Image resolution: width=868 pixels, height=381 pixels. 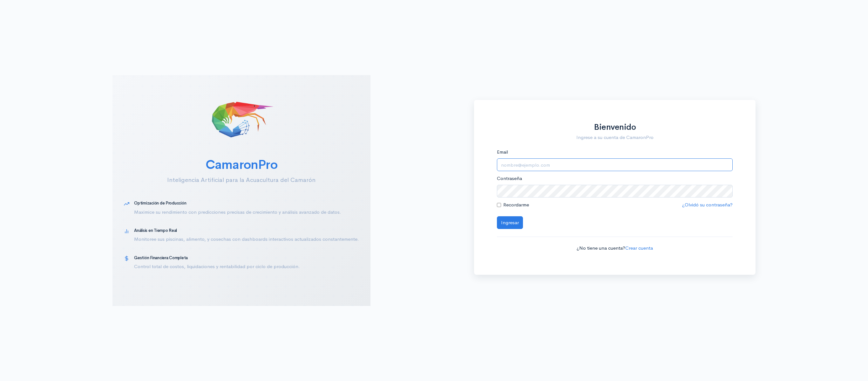 I want to click on p: ¿No tiene una cuenta?, so click(x=615, y=248).